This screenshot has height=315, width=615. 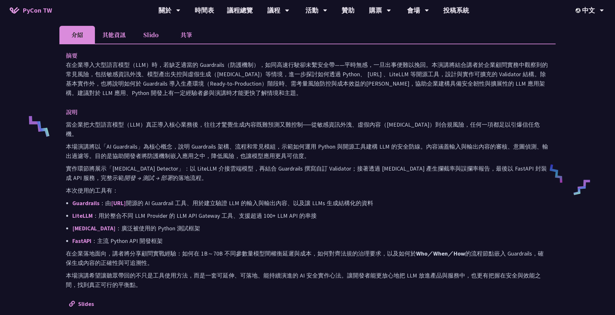 I want to click on a: Guardrails, so click(x=86, y=203).